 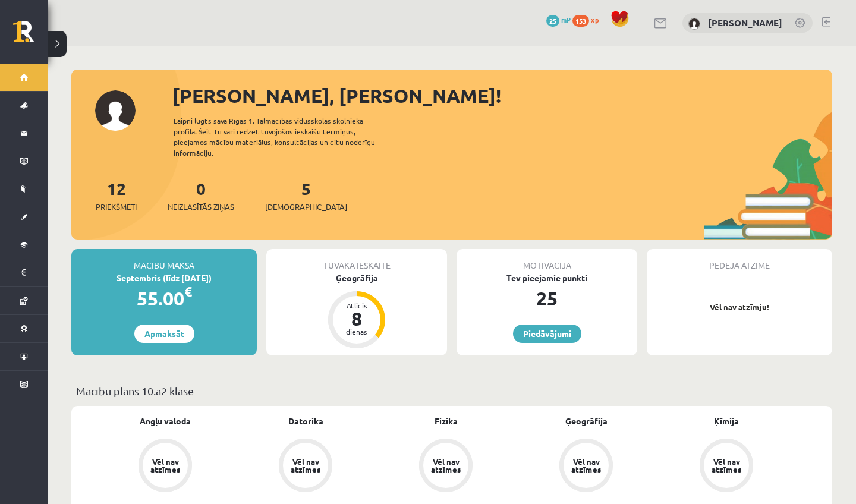 What do you see at coordinates (695, 24) in the screenshot?
I see `img: Rūta Talle` at bounding box center [695, 24].